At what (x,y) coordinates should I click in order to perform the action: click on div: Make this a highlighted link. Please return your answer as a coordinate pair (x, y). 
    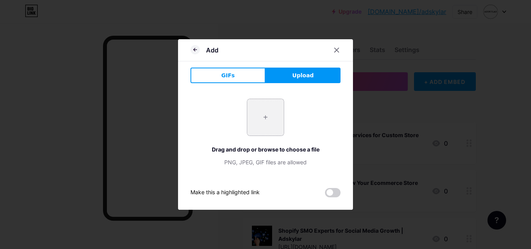
    Looking at the image, I should click on (225, 193).